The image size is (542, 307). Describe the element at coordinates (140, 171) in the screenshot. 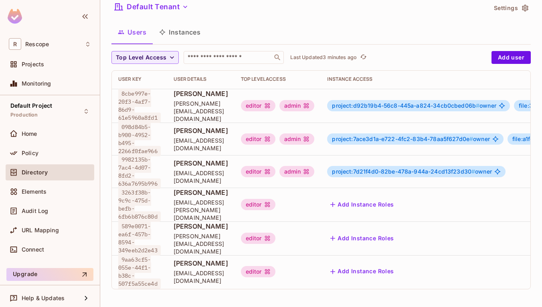

I see `span: 9982135b-7ac4-4d07-8fd2-636a7695b996` at that location.